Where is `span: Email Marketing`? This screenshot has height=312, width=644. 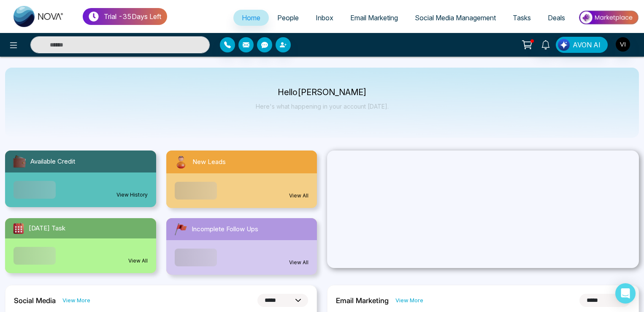 span: Email Marketing is located at coordinates (374, 18).